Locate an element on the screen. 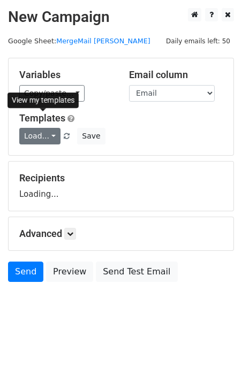 The width and height of the screenshot is (242, 383). div: View my templates is located at coordinates (43, 100).